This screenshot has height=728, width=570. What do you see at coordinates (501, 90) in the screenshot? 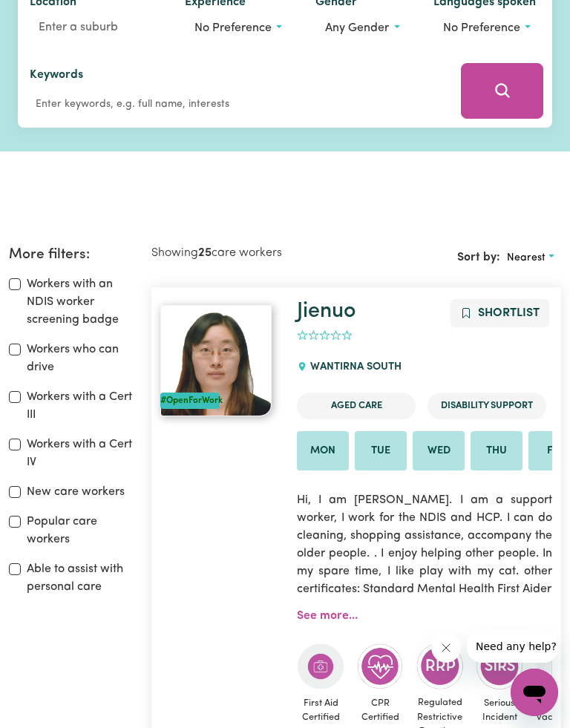
I see `button: Search` at bounding box center [501, 90].